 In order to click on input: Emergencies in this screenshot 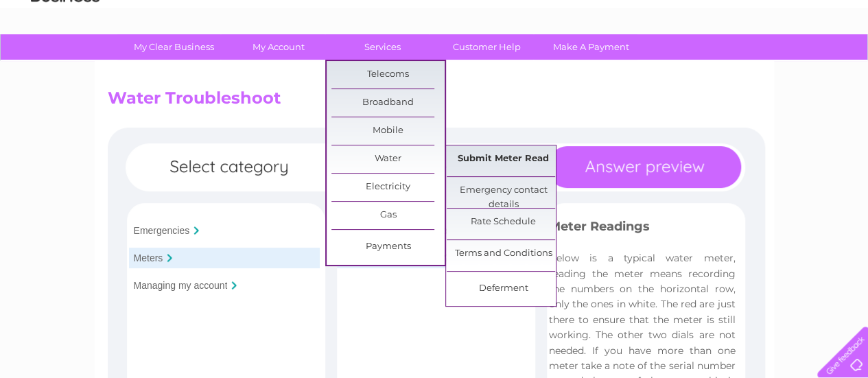, I will do `click(162, 231)`.